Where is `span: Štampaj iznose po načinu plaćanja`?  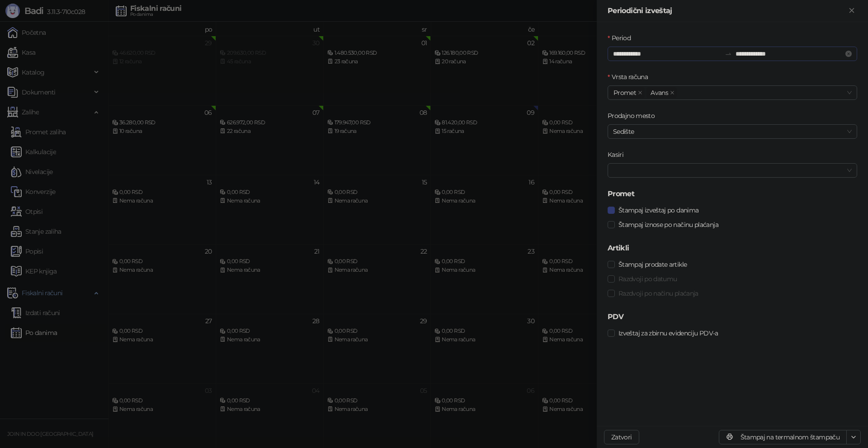
span: Štampaj iznose po načinu plaćanja is located at coordinates (668, 225).